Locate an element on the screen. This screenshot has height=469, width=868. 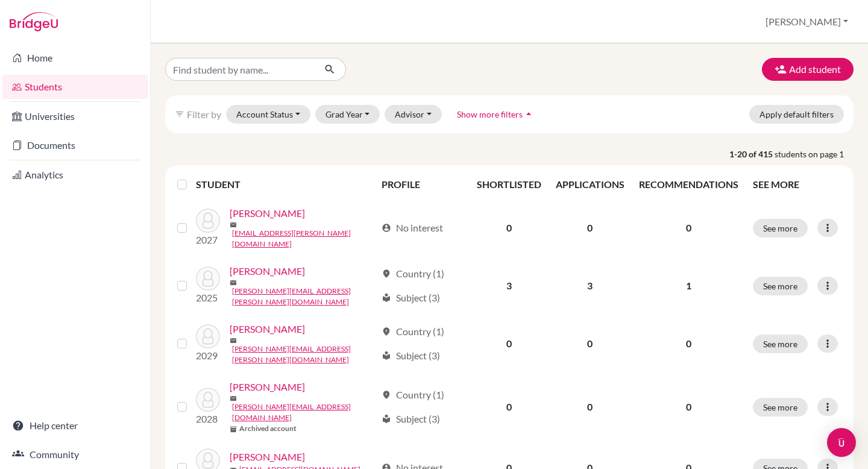
span: Filter by is located at coordinates (203, 114).